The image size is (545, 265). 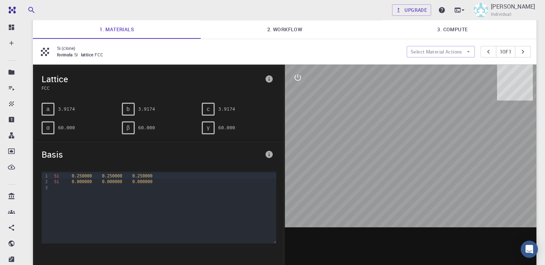 What do you see at coordinates (117, 29) in the screenshot?
I see `a: 1. Materials` at bounding box center [117, 29].